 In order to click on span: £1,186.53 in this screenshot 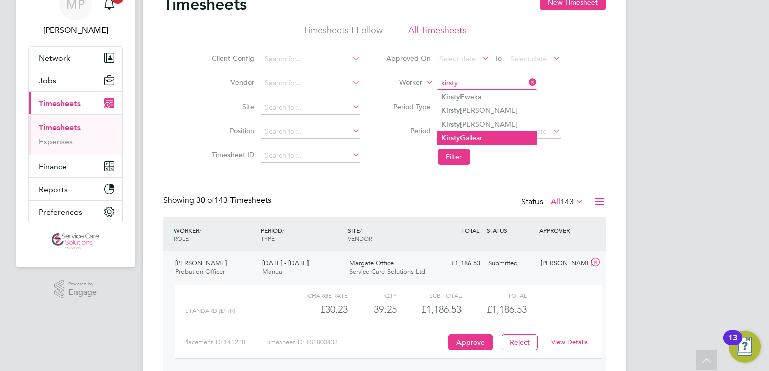, I will do `click(507, 310)`.